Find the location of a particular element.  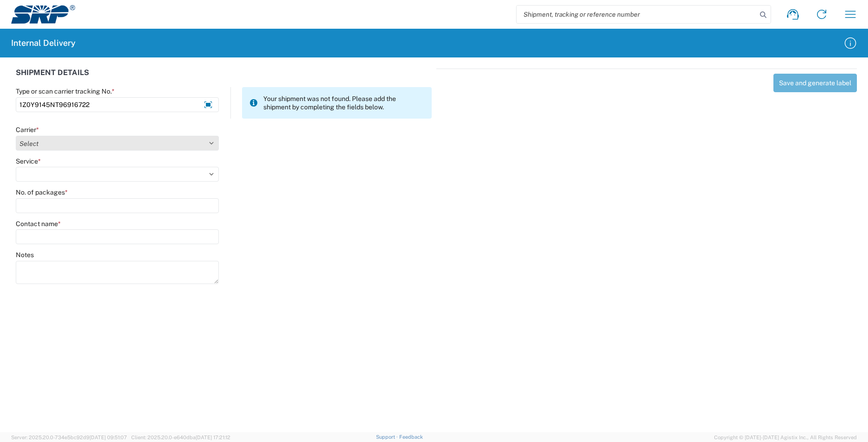

label: No. of packages is located at coordinates (42, 192).